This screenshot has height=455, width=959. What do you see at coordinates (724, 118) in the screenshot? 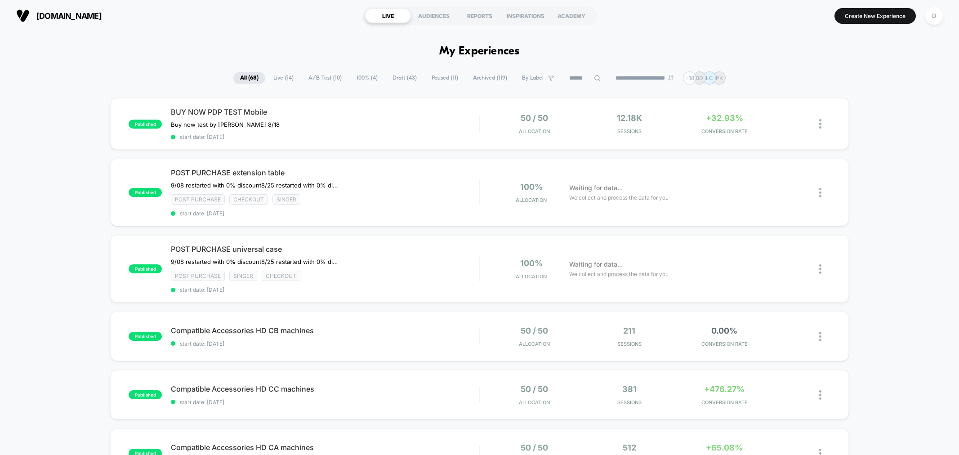
I see `span: +32.93%` at bounding box center [724, 118].